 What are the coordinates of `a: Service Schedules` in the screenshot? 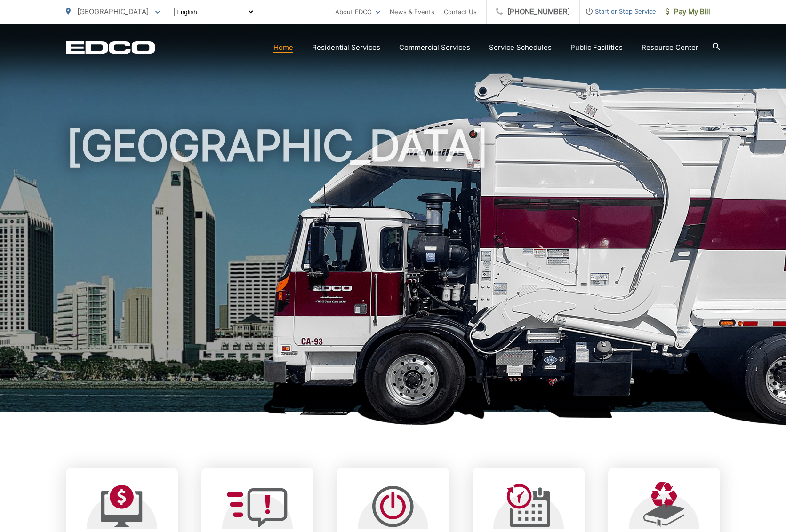 It's located at (520, 47).